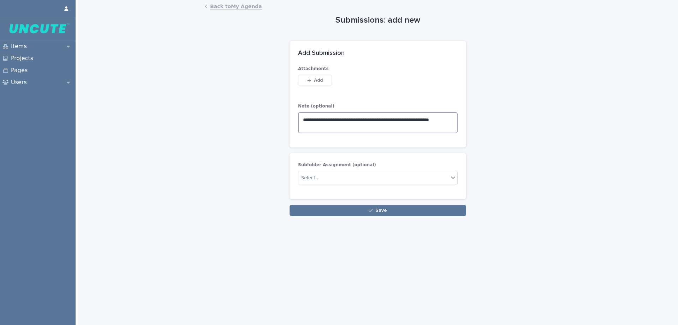  Describe the element at coordinates (337, 165) in the screenshot. I see `span: Subfolder Assignment (optional)` at that location.